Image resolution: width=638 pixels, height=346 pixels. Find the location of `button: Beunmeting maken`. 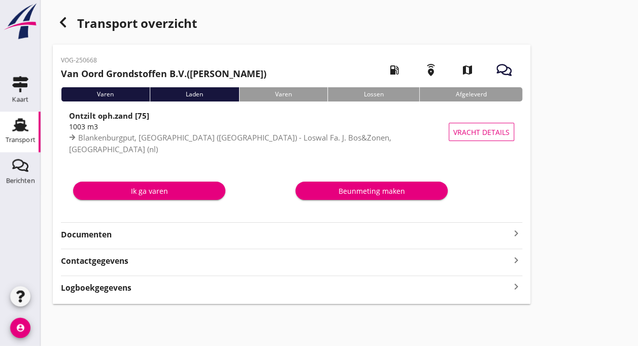

button: Beunmeting maken is located at coordinates (371, 191).